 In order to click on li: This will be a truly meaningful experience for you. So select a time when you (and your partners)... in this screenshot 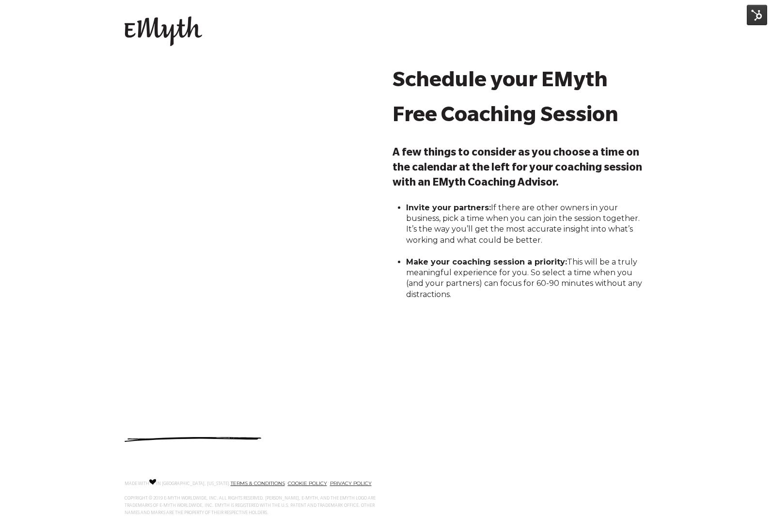, I will do `click(524, 279)`.